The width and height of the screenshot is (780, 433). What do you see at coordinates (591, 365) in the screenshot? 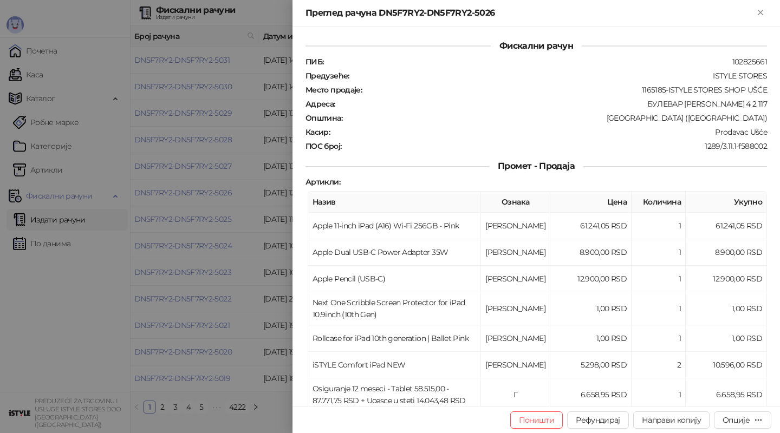
I see `td: 5.298,00 RSD` at bounding box center [591, 365].